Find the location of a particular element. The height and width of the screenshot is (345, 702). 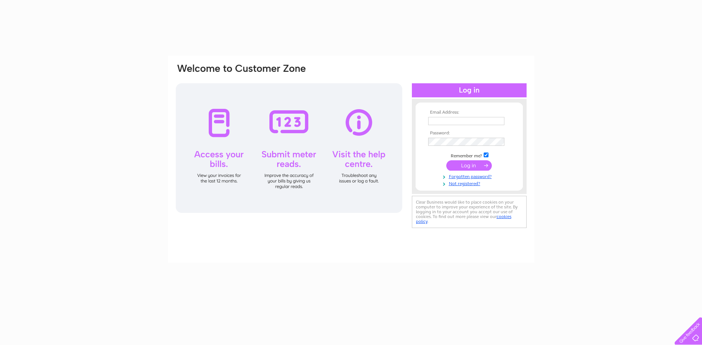

div: Clear Business would like to place cookies on your computer to improve your experience of the sit... is located at coordinates (469, 212).